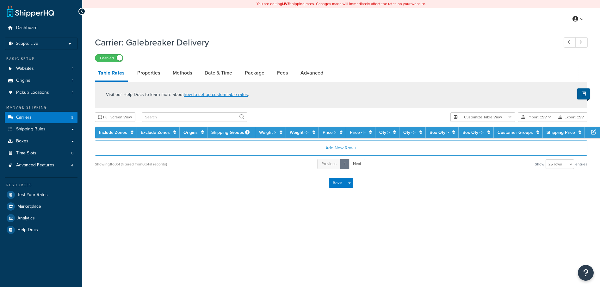 This screenshot has width=600, height=287. What do you see at coordinates (41, 218) in the screenshot?
I see `a: Analytics` at bounding box center [41, 218].